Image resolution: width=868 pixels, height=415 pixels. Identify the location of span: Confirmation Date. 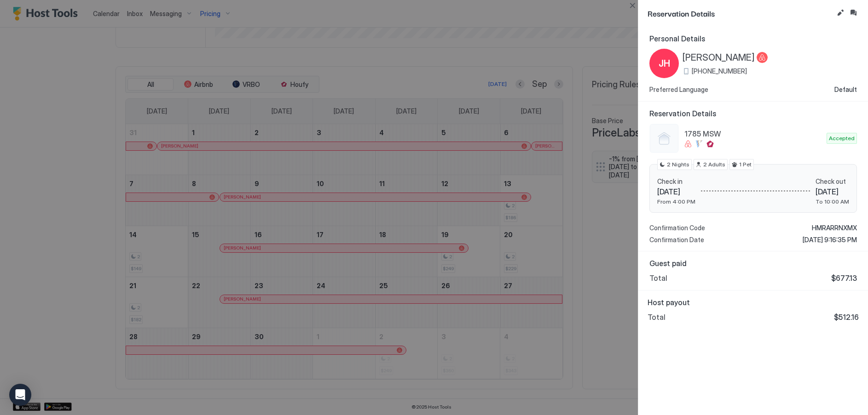
(677, 240).